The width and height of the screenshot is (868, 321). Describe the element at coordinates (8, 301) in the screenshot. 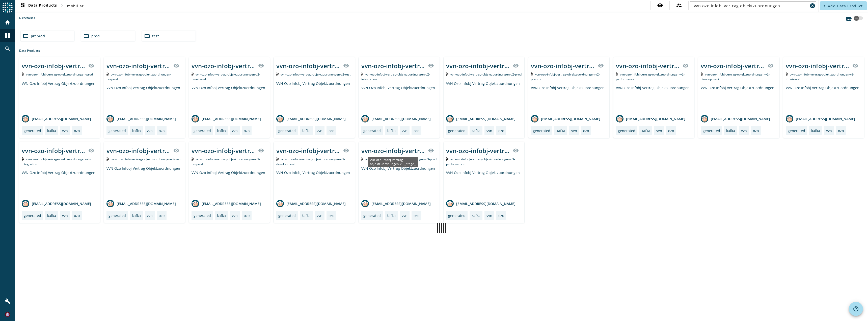

I see `mat-icon: build` at that location.